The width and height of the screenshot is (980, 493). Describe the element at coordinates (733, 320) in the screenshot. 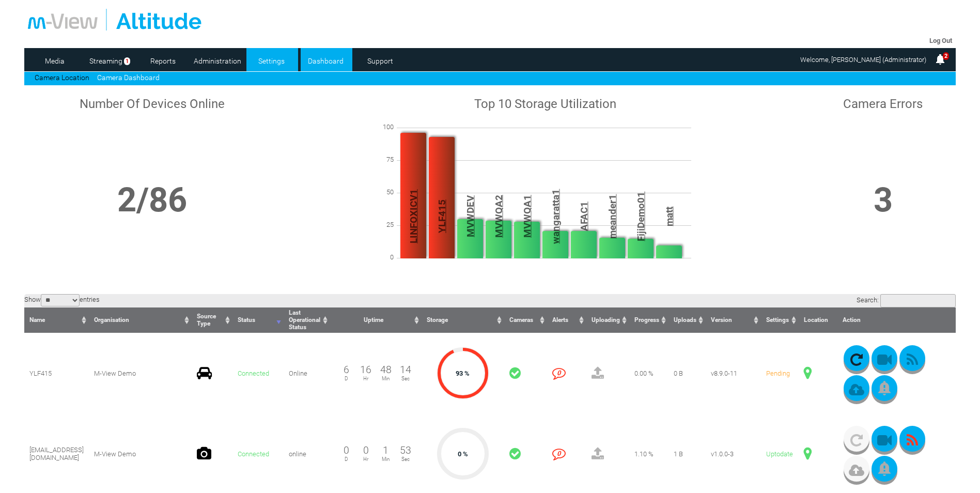

I see `th: Version : activate to sort column ascending` at that location.